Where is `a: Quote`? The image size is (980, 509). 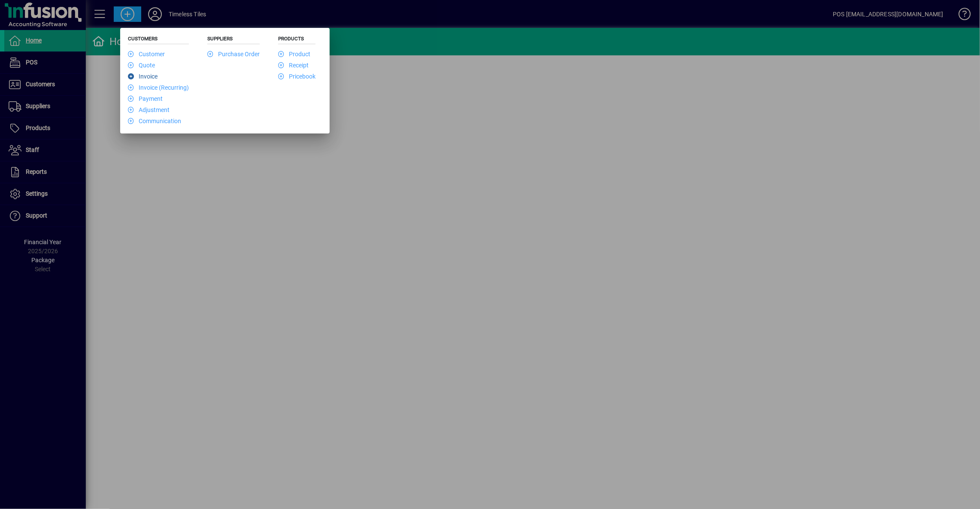 a: Quote is located at coordinates (141, 65).